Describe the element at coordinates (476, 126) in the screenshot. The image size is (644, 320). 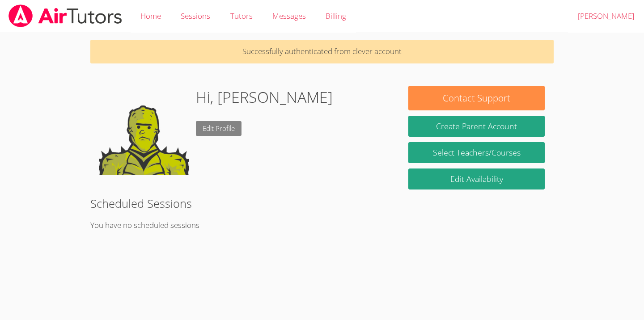
I see `button: Create Parent Account` at that location.